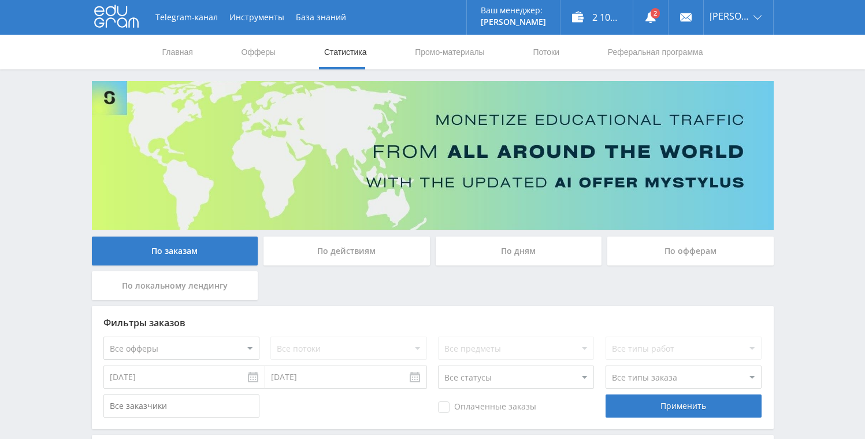 Image resolution: width=865 pixels, height=439 pixels. I want to click on div: По офферам, so click(690, 251).